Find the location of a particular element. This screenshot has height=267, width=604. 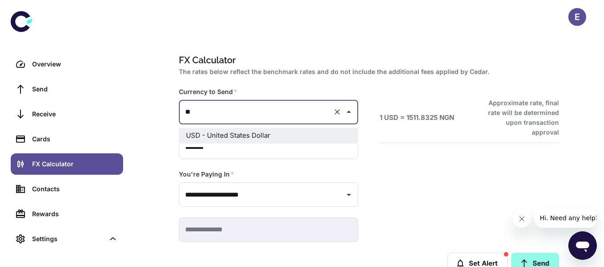

h6: Approximate rate, final rate will be determined upon transaction approval is located at coordinates (519, 118).